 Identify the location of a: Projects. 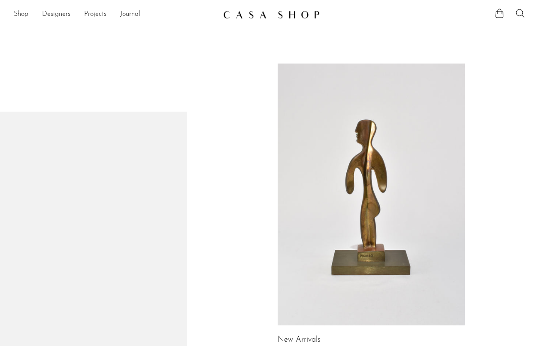
(95, 15).